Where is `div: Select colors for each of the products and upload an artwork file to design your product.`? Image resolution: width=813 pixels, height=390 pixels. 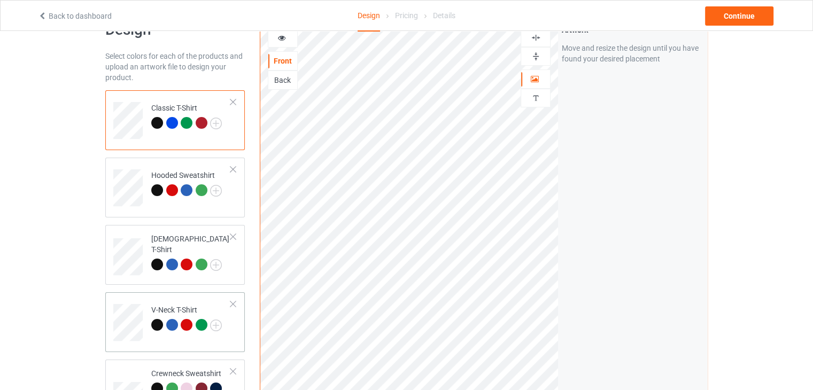
div: Select colors for each of the products and upload an artwork file to design your product. is located at coordinates (175, 67).